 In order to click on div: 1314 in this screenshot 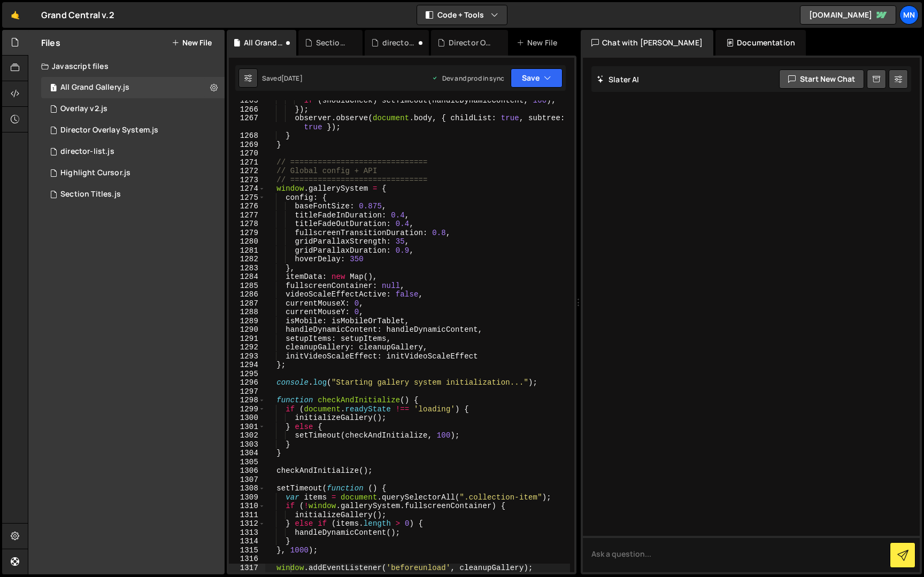, I will do `click(247, 542)`.